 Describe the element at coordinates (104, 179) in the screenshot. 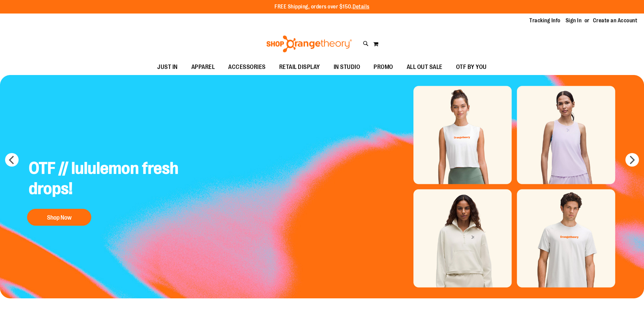

I see `h2: OTF // lululemon fresh drops!` at that location.